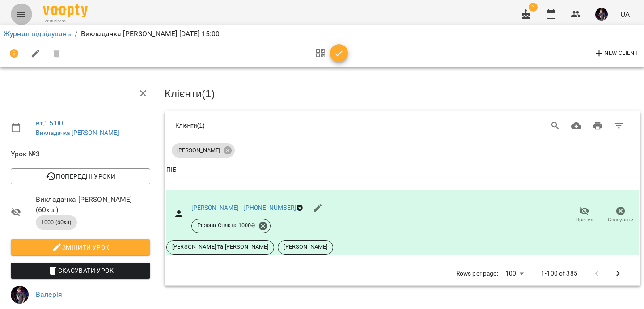  Describe the element at coordinates (620, 216) in the screenshot. I see `button: Скасувати` at that location.